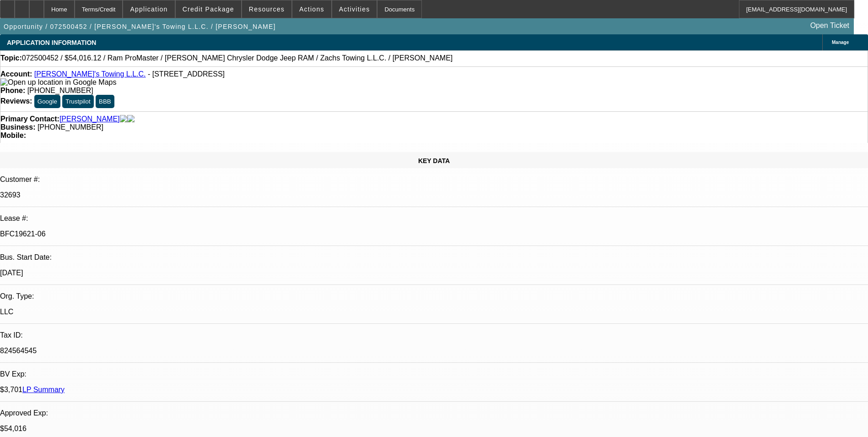  Describe the element at coordinates (130, 119) in the screenshot. I see `img: linkedin-icon.png` at that location.